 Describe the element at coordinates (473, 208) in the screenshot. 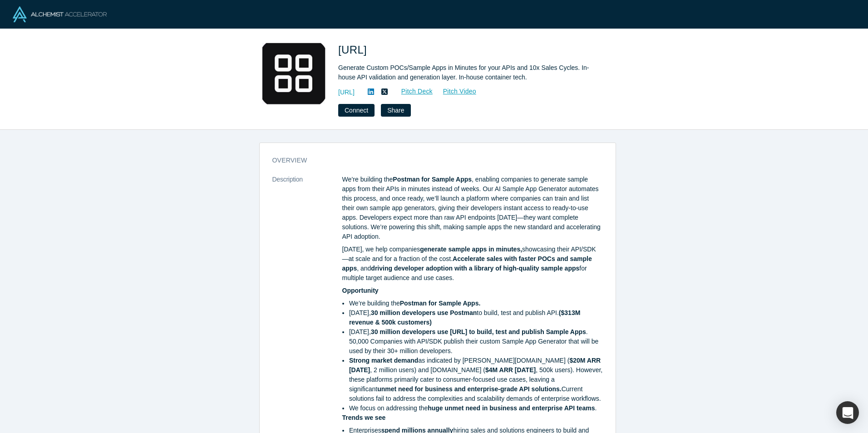

I see `p: We’re building the , enabling companies to generate sample apps from their APIs in minutes instea...` at that location.